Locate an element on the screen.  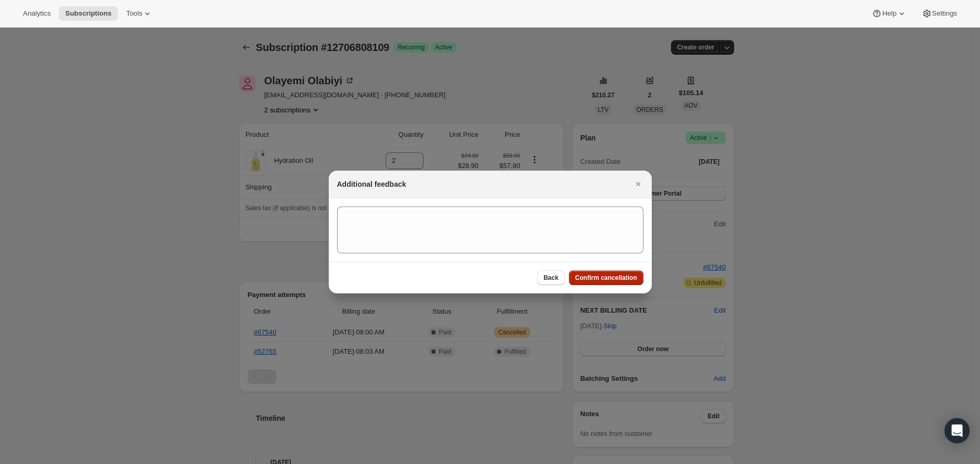
button: Confirm cancellation is located at coordinates (606, 278).